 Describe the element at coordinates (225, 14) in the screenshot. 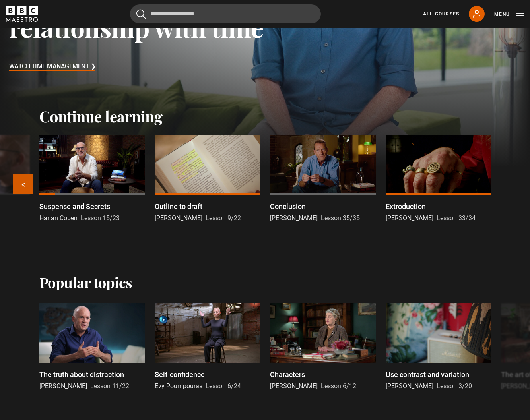

I see `input: Search` at that location.